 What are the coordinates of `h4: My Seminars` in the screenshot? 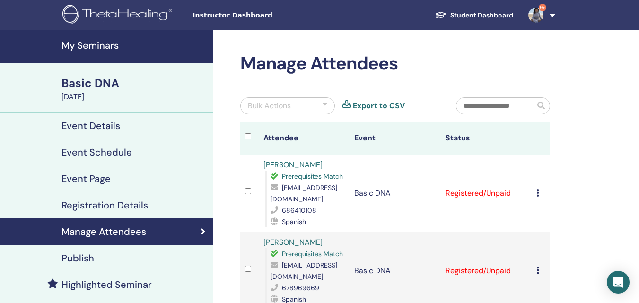 It's located at (134, 45).